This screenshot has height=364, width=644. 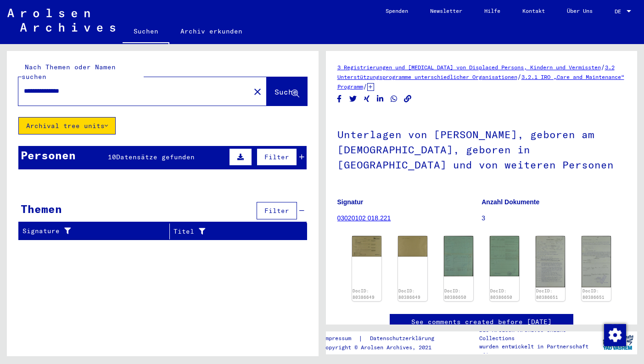 I want to click on button: Share on Xing, so click(x=367, y=99).